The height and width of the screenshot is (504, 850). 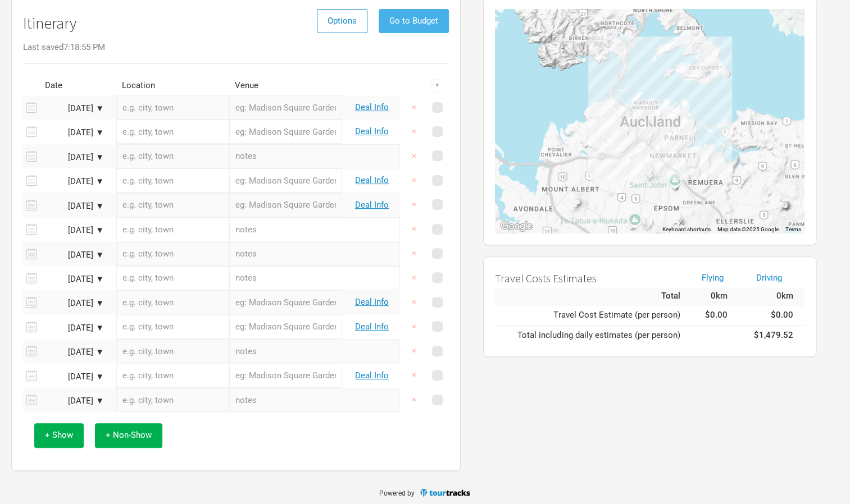 What do you see at coordinates (793, 229) in the screenshot?
I see `a: Terms` at bounding box center [793, 229].